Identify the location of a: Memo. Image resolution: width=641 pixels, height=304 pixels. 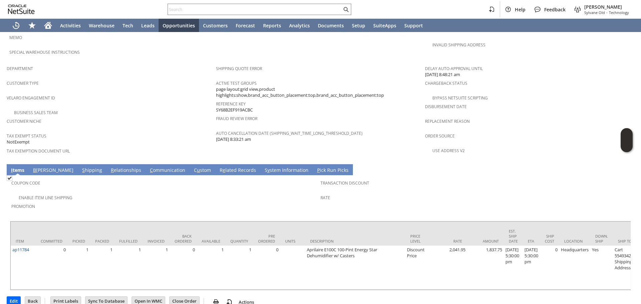
(16, 37).